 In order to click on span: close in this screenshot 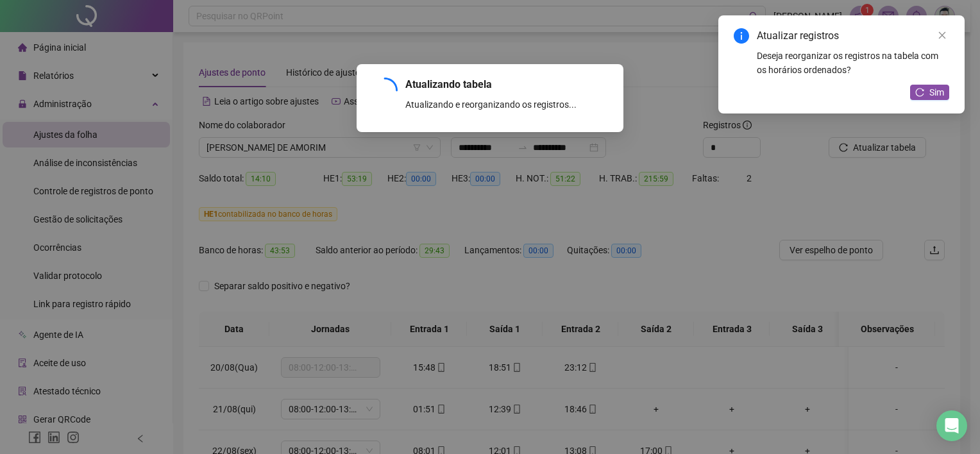, I will do `click(942, 35)`.